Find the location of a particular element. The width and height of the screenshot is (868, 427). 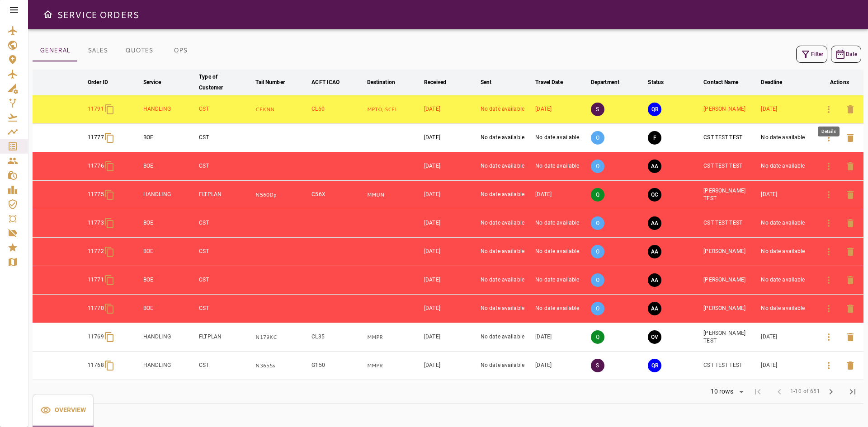

span: Contact Name is located at coordinates (726, 82).